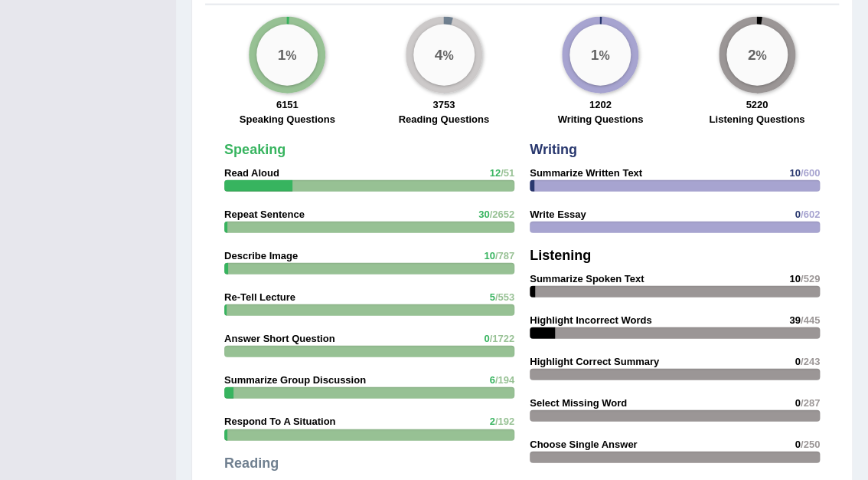 The image size is (868, 480). What do you see at coordinates (295, 379) in the screenshot?
I see `strong: Summarize Group Discussion` at bounding box center [295, 379].